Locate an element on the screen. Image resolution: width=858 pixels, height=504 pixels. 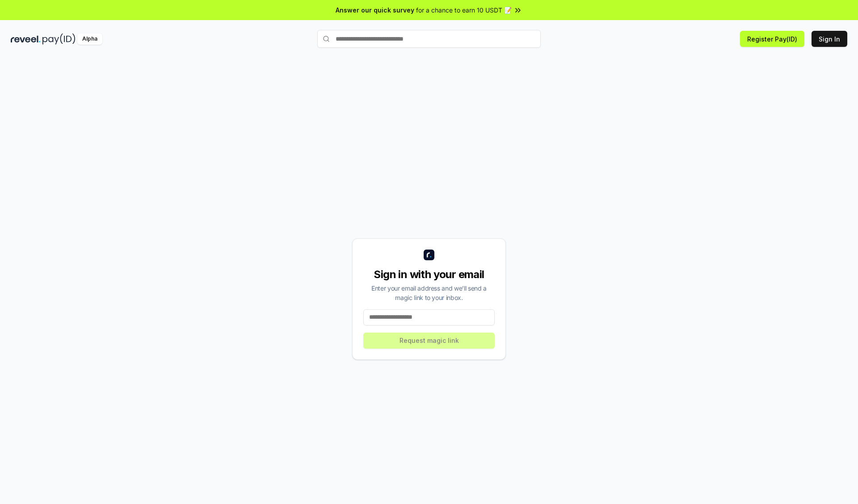
img: reveel_dark is located at coordinates (25, 39).